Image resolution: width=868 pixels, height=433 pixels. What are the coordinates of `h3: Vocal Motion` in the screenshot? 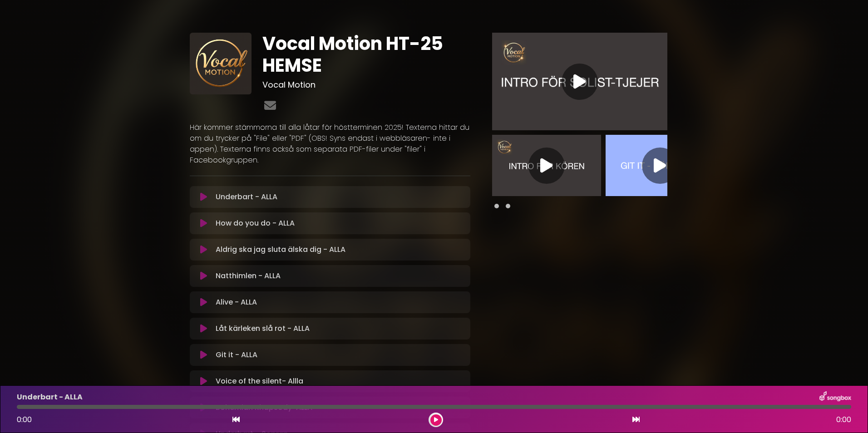 It's located at (366, 85).